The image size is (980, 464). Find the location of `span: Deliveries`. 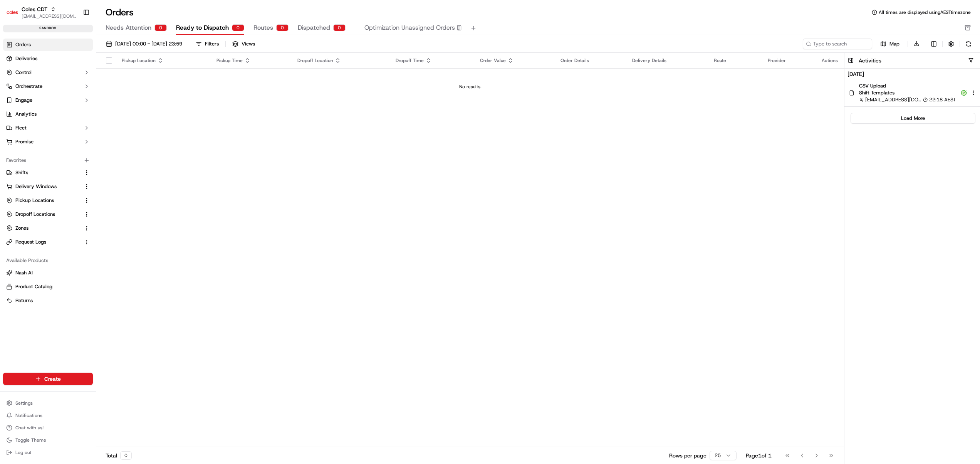

span: Deliveries is located at coordinates (27, 58).